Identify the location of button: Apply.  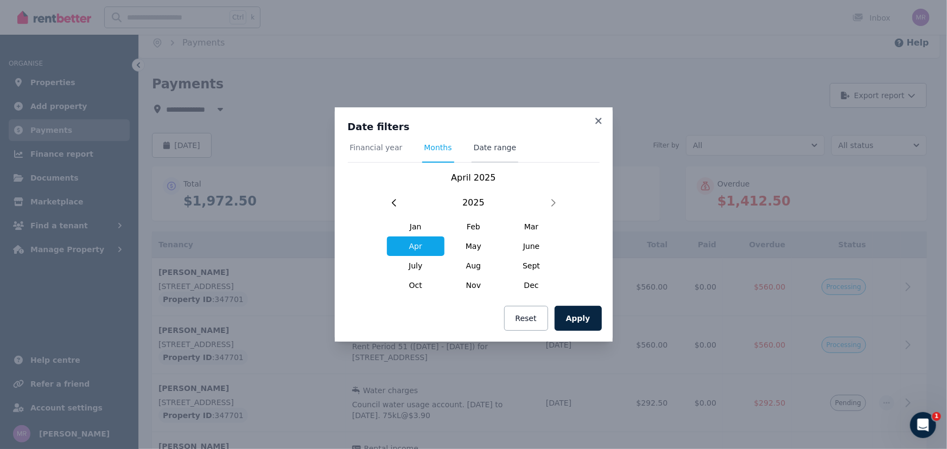
(578, 319).